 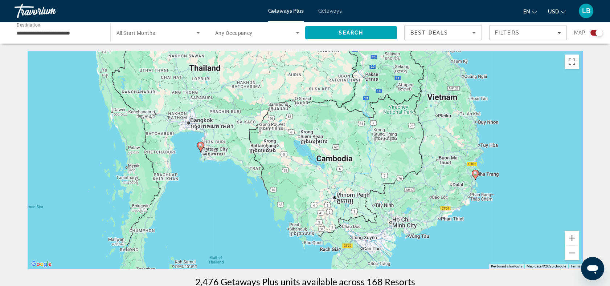 What do you see at coordinates (352, 33) in the screenshot?
I see `button: Search` at bounding box center [352, 33].